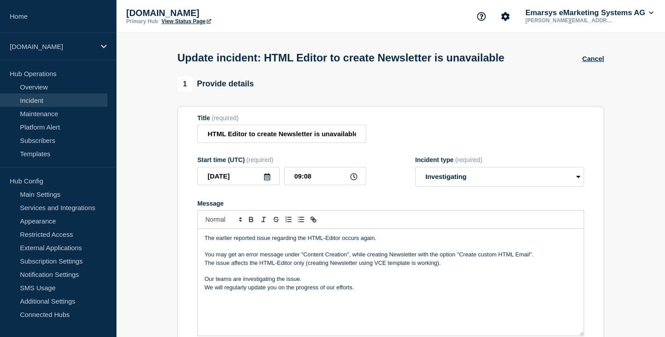 The height and width of the screenshot is (337, 665). Describe the element at coordinates (276, 219) in the screenshot. I see `button: Toggle strikethrough text` at that location.